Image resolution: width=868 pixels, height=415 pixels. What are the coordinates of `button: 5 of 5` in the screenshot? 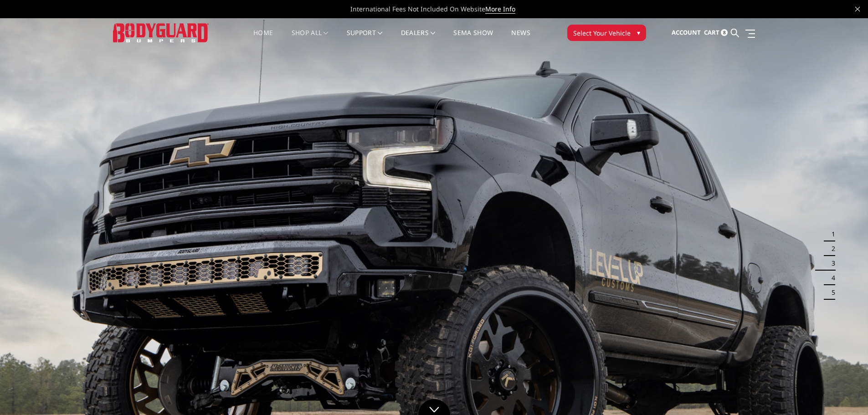 It's located at (831, 292).